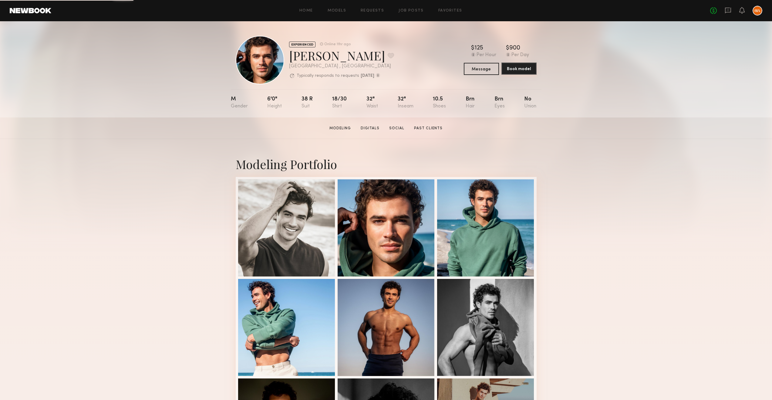 This screenshot has height=400, width=772. What do you see at coordinates (370, 128) in the screenshot?
I see `a: Digitals` at bounding box center [370, 128].